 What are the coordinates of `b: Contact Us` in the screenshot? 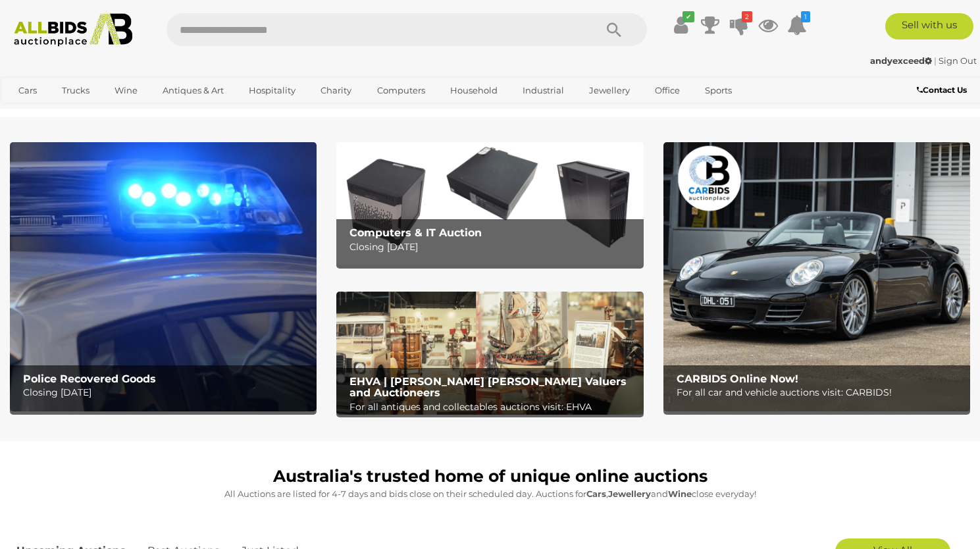 It's located at (942, 90).